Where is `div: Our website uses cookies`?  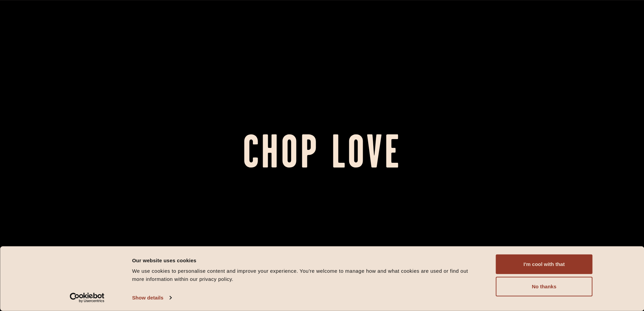 div: Our website uses cookies is located at coordinates (306, 260).